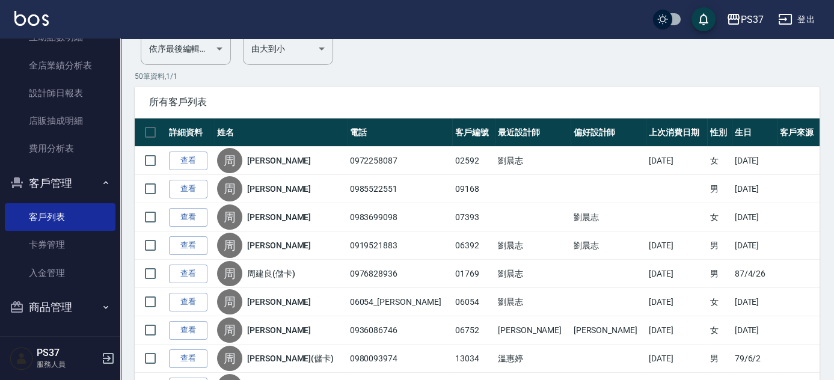 Image resolution: width=834 pixels, height=380 pixels. I want to click on th: 性別, so click(719, 132).